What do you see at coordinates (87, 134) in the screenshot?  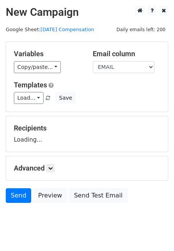 I see `div: Loading...` at bounding box center [87, 134].